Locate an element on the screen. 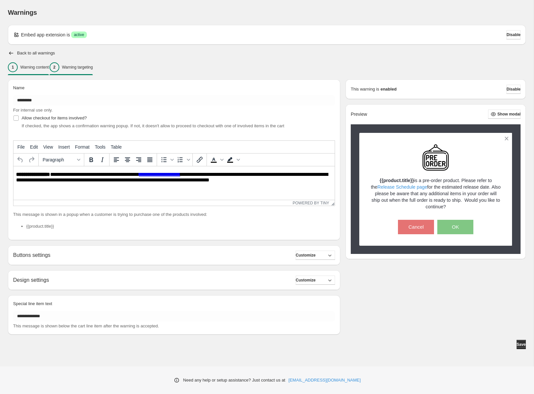 This screenshot has width=534, height=394. p: Warning targeting is located at coordinates (77, 67).